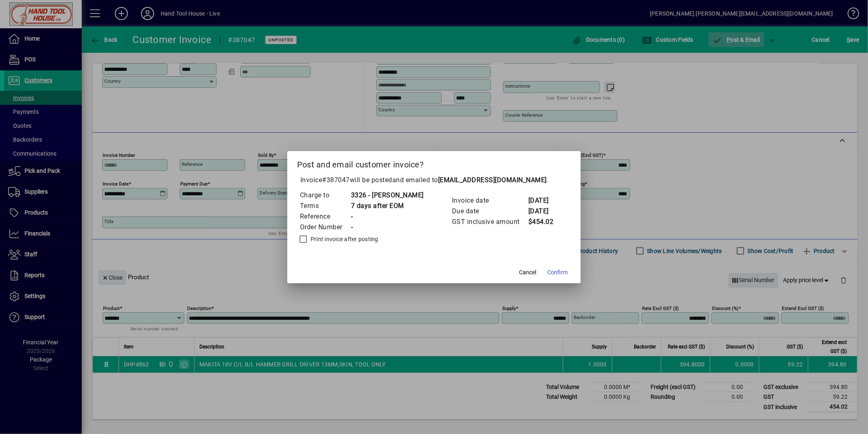  I want to click on span: #387047, so click(336, 180).